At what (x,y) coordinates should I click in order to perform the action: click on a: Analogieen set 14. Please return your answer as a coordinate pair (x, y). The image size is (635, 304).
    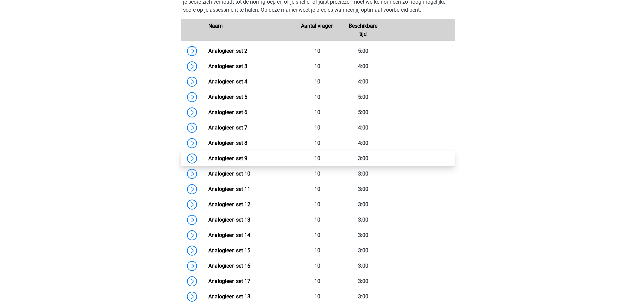
    Looking at the image, I should click on (229, 235).